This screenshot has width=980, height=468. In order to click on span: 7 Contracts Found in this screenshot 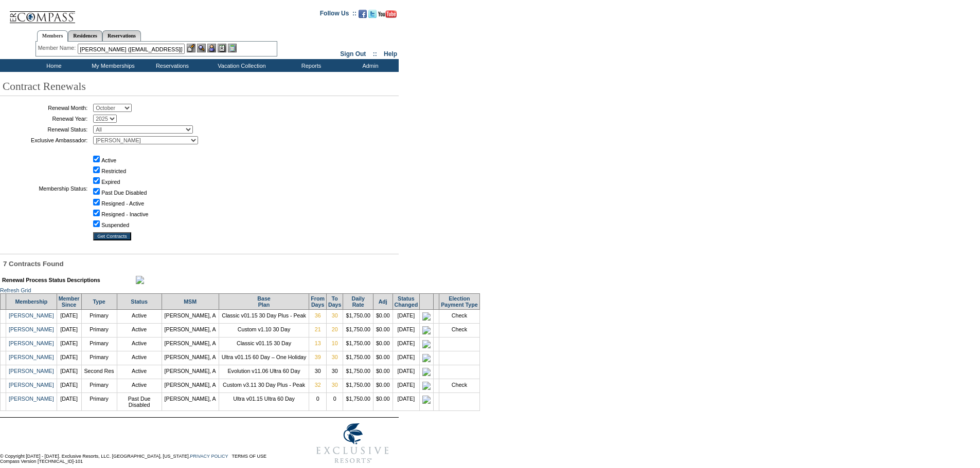, I will do `click(33, 264)`.